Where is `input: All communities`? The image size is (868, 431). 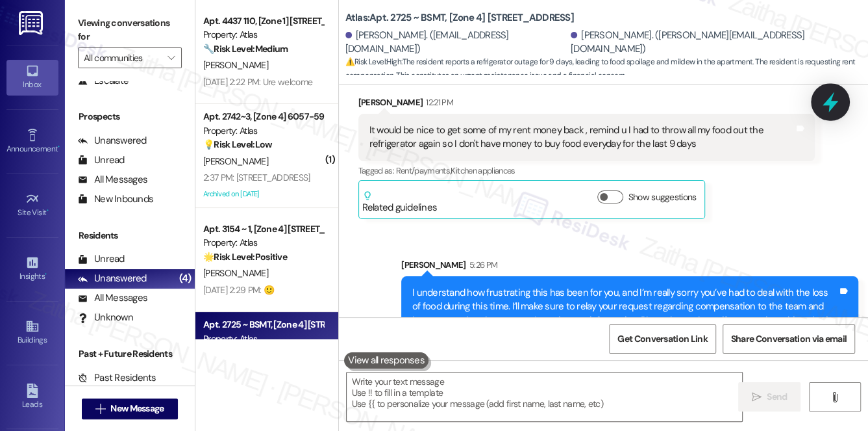
input: All communities is located at coordinates (122, 58).